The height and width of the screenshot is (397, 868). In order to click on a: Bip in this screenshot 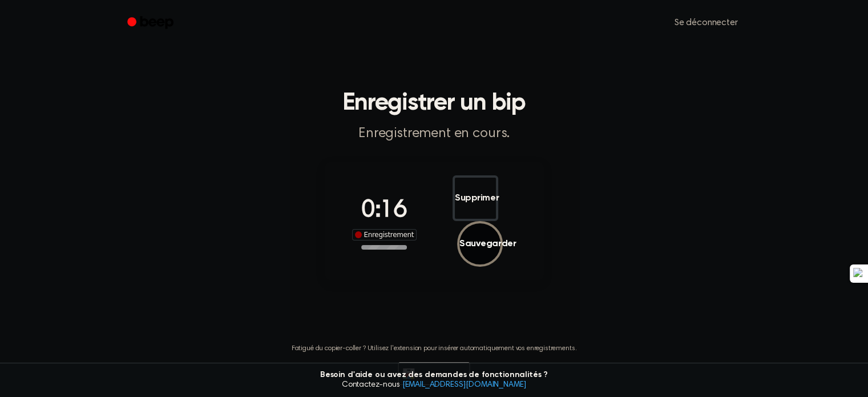, I will do `click(151, 23)`.